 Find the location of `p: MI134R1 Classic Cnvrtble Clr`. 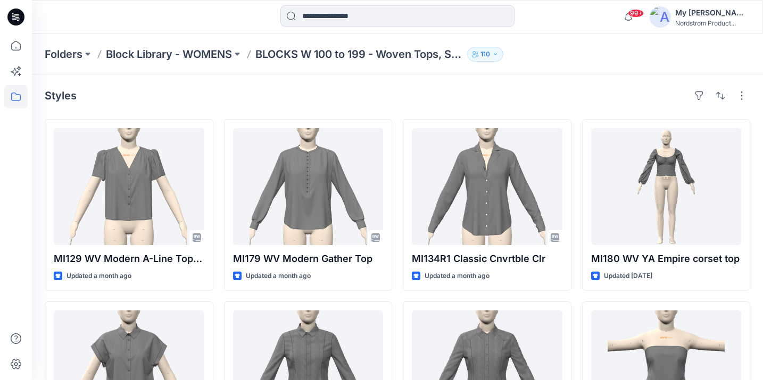

p: MI134R1 Classic Cnvrtble Clr is located at coordinates (487, 259).